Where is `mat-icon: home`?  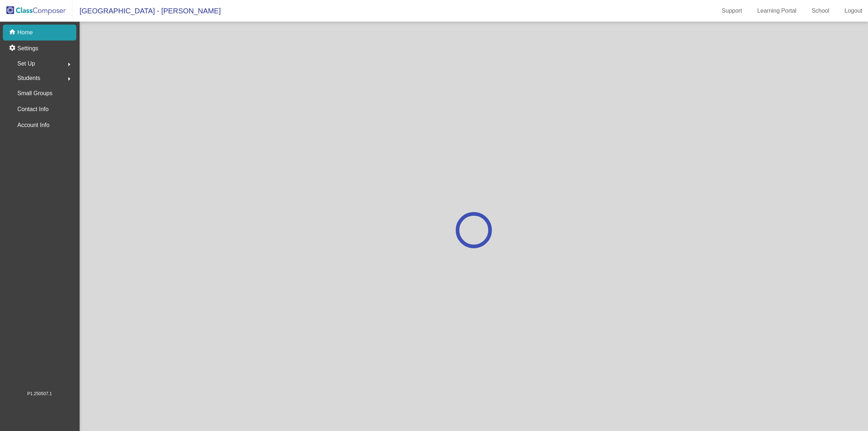 mat-icon: home is located at coordinates (13, 32).